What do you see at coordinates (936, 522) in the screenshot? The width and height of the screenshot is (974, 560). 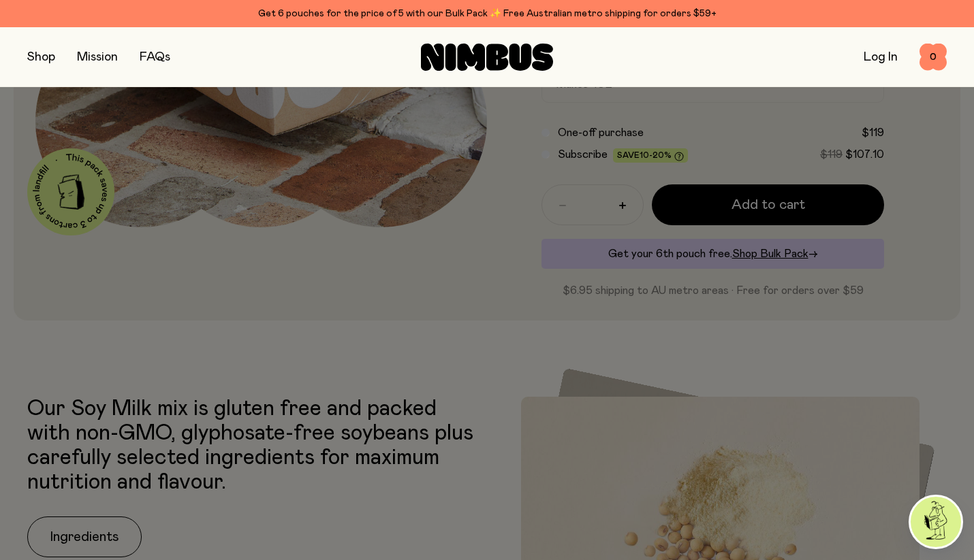 I see `img: agent` at bounding box center [936, 522].